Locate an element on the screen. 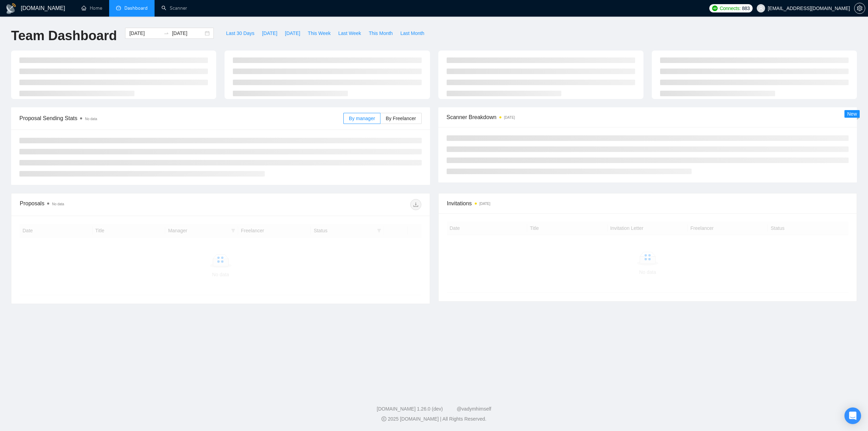 The image size is (868, 431). img: logo is located at coordinates (11, 9).